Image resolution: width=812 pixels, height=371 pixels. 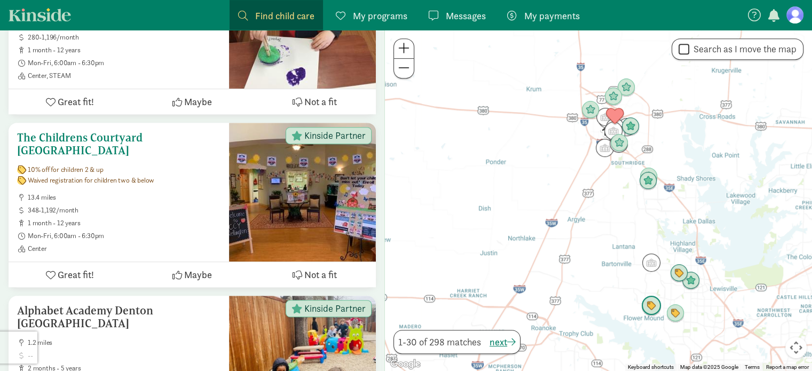 What do you see at coordinates (285, 15) in the screenshot?
I see `span: Find child care` at bounding box center [285, 15].